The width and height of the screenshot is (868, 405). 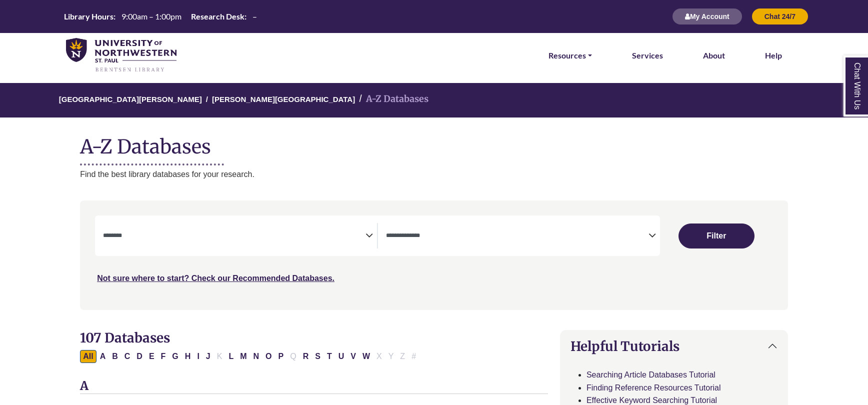 I want to click on a: Searching Article Databases Tutorial, so click(x=651, y=375).